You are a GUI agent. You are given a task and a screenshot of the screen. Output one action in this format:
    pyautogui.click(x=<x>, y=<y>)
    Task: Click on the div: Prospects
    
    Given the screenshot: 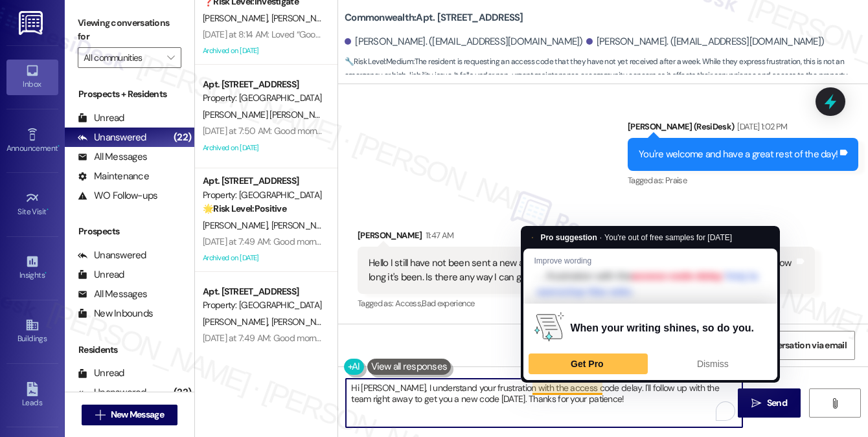 What is the action you would take?
    pyautogui.click(x=129, y=231)
    